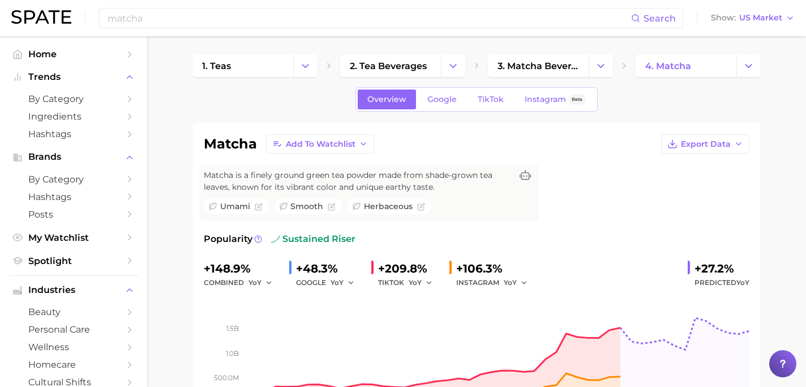 This screenshot has width=806, height=387. Describe the element at coordinates (659, 18) in the screenshot. I see `span: Search` at that location.